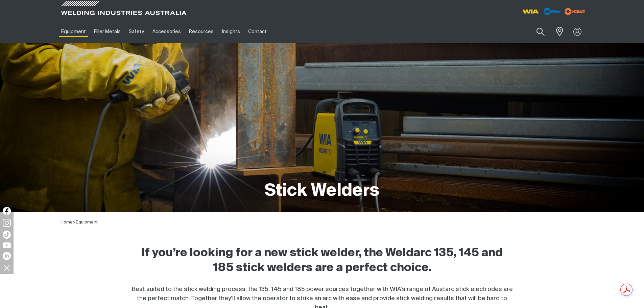 This screenshot has width=644, height=308. What do you see at coordinates (536, 31) in the screenshot?
I see `input: Product name or item number...` at bounding box center [536, 31].